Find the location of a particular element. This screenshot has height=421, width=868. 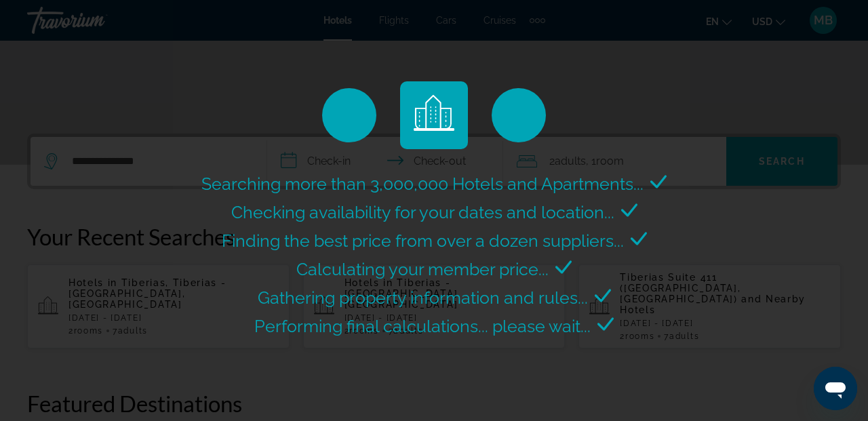

span: Checking availability for your dates and location... is located at coordinates (422, 212).